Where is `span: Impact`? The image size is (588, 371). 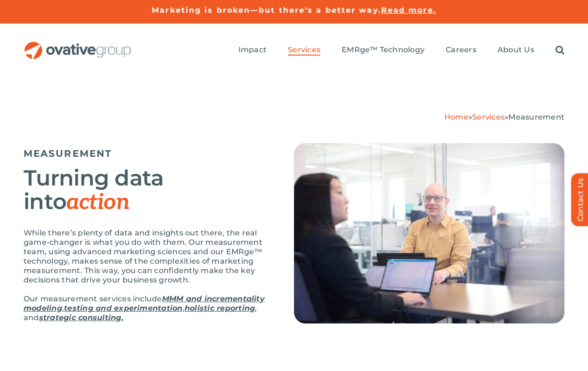 span: Impact is located at coordinates (253, 50).